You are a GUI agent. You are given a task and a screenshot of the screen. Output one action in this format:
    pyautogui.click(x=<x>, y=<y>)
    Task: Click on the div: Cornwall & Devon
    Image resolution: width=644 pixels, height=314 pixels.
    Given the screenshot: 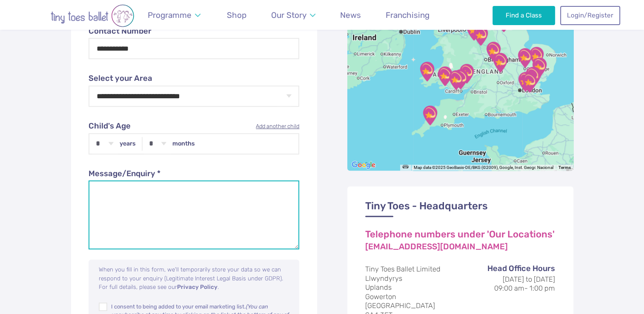 What is the action you would take?
    pyautogui.click(x=430, y=115)
    